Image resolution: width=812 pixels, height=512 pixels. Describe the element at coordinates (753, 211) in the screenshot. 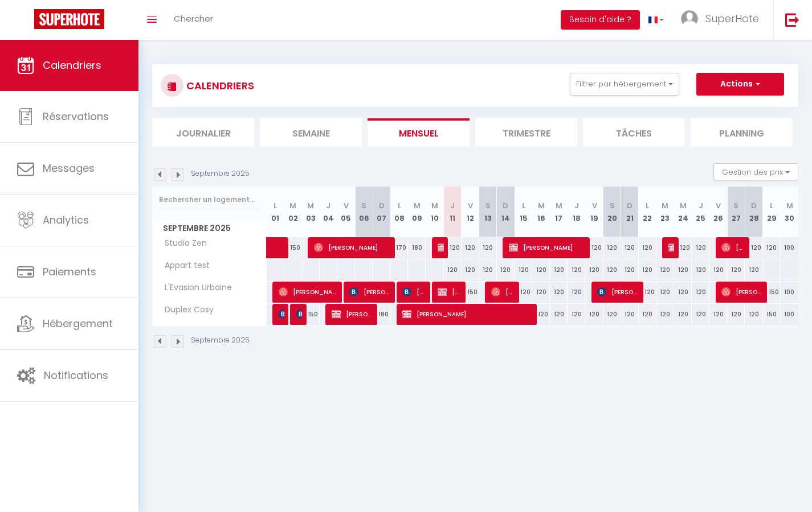

I see `th: 28` at that location.